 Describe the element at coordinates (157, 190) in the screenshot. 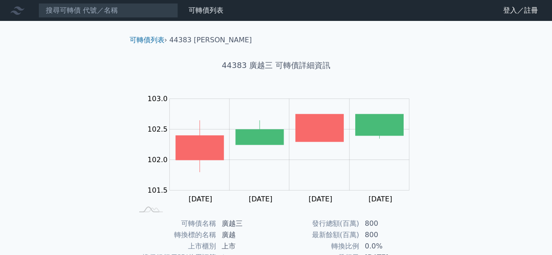

I see `tspan: 101.5` at that location.